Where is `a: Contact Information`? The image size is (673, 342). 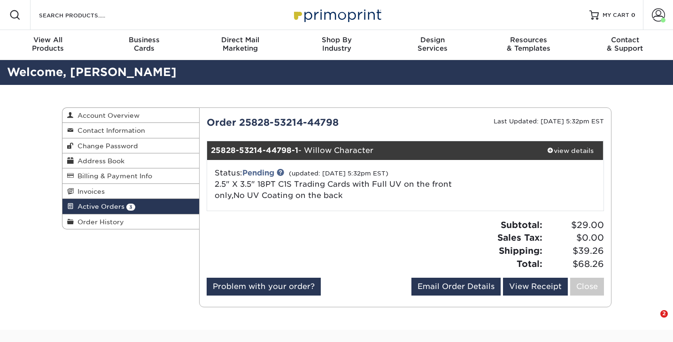 a: Contact Information is located at coordinates (131, 130).